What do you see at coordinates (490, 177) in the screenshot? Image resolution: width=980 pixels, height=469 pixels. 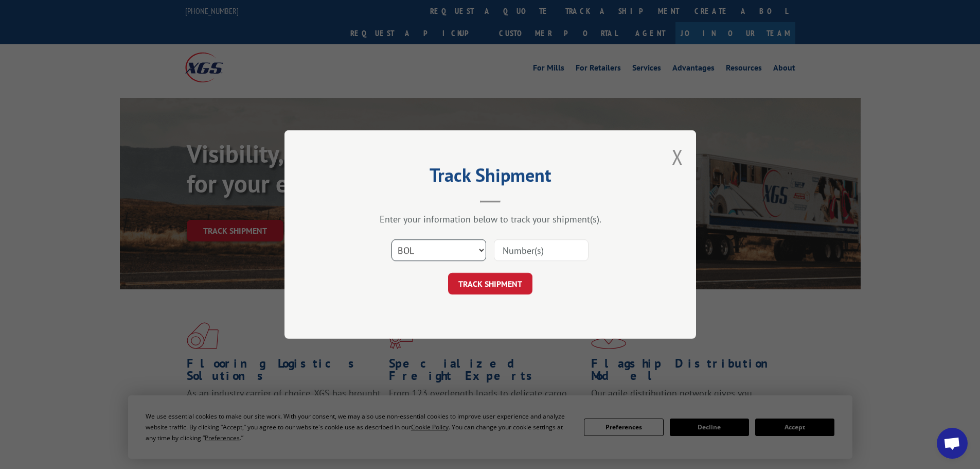 I see `h2: Track Shipment` at bounding box center [490, 177].